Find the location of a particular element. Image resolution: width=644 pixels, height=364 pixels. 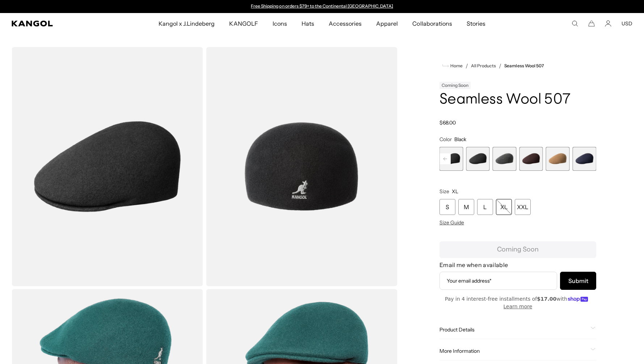

span: Color is located at coordinates (445, 140).